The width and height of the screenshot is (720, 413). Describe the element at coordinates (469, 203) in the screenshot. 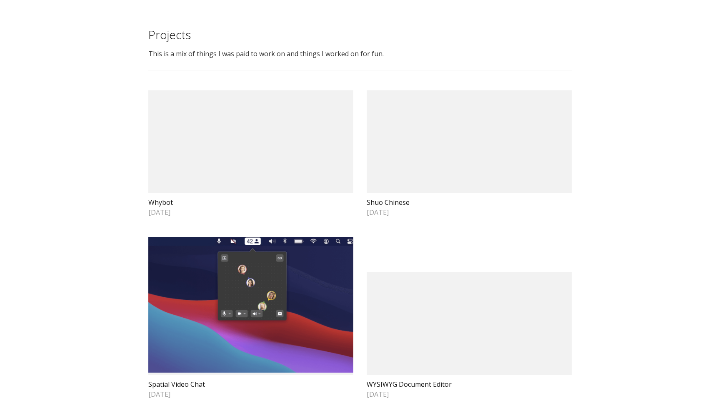

I see `h2: Shuo Chinese` at that location.